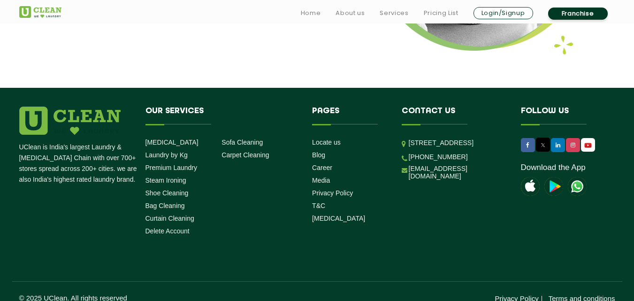 The height and width of the screenshot is (301, 634). What do you see at coordinates (167, 231) in the screenshot?
I see `a: Delete Account` at bounding box center [167, 231].